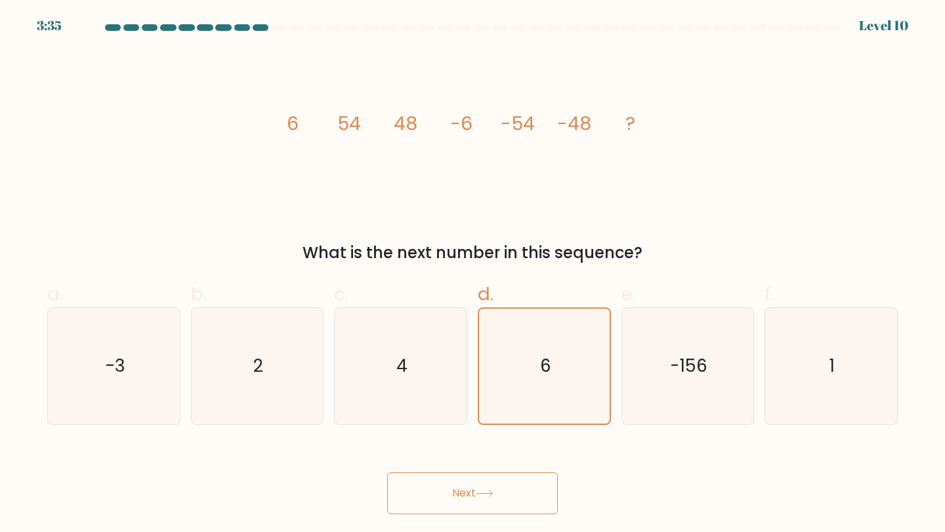  What do you see at coordinates (629, 293) in the screenshot?
I see `span: e.` at bounding box center [629, 293].